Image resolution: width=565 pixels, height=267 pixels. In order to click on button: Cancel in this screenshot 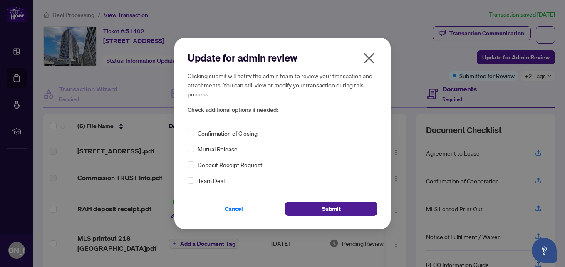, I will do `click(234, 209)`.